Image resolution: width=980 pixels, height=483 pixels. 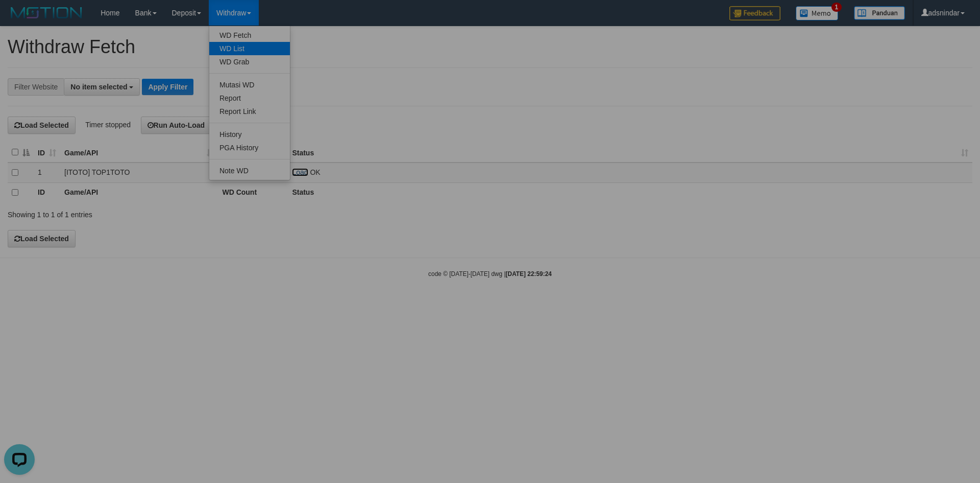 What do you see at coordinates (250, 62) in the screenshot?
I see `a: WD Grab` at bounding box center [250, 62].